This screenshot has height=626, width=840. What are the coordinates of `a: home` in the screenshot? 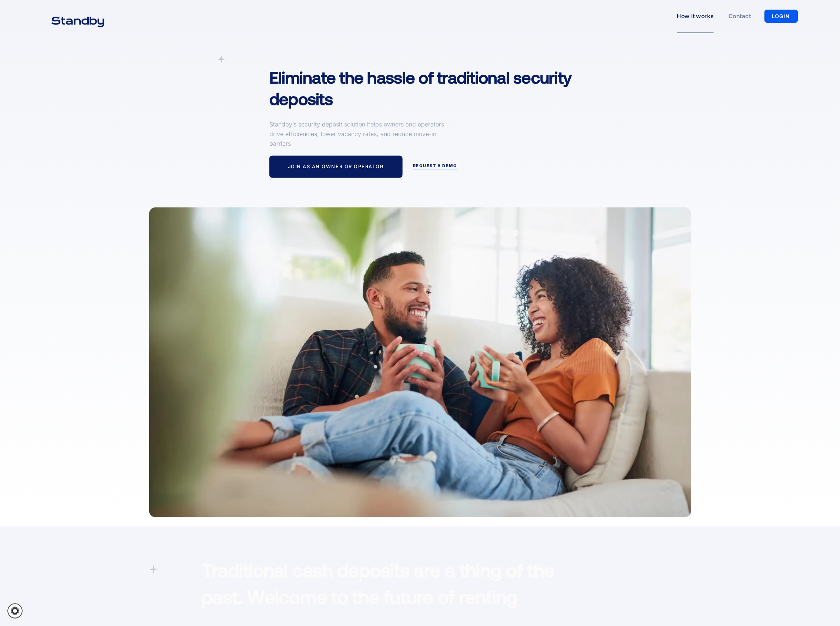 It's located at (78, 16).